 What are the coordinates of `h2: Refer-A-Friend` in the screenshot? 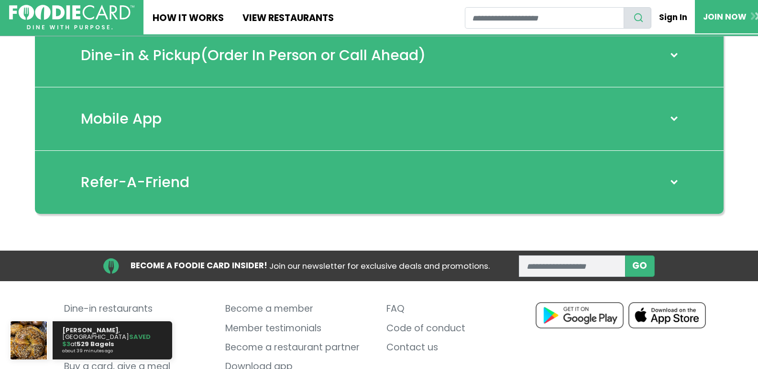 It's located at (135, 183).